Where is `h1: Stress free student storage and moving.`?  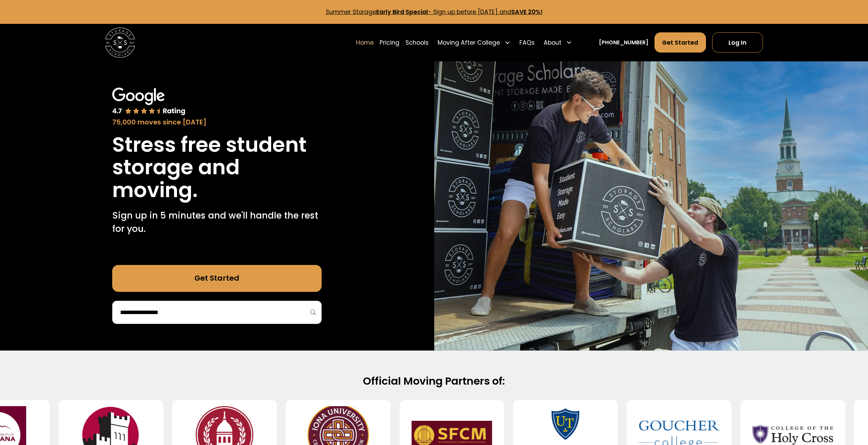
h1: Stress free student storage and moving. is located at coordinates (217, 167).